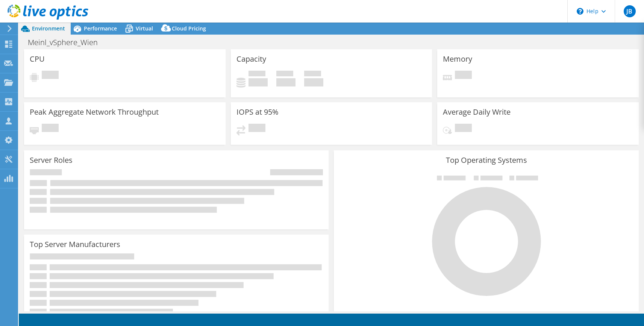 The width and height of the screenshot is (644, 326). I want to click on span: Total, so click(312, 74).